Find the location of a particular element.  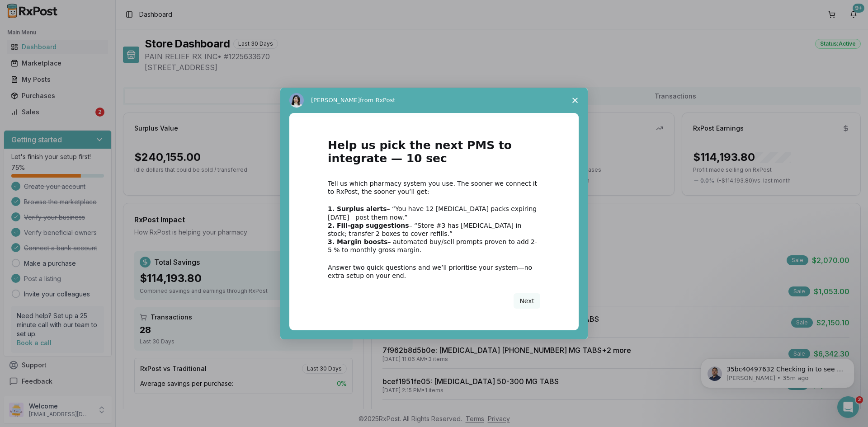

h1: Help us pick the next PMS to integrate — 10 sec is located at coordinates (434, 155).